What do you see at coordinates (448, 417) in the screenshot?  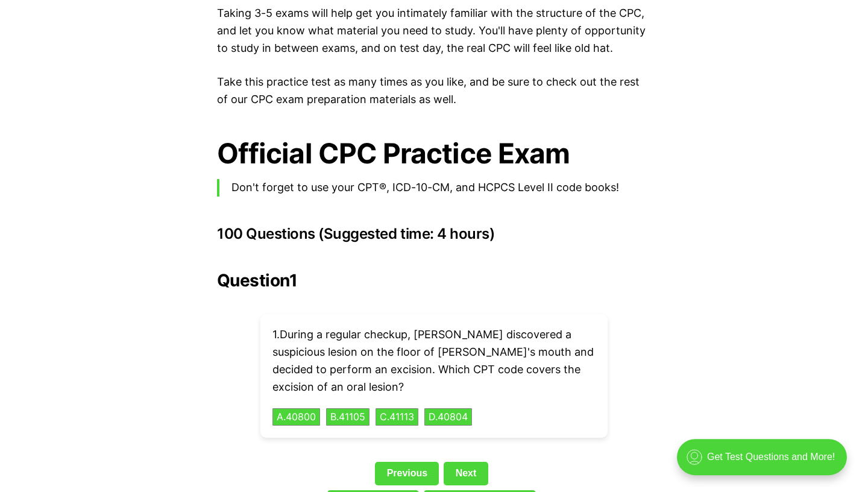 I see `button: D.40804` at bounding box center [448, 417].